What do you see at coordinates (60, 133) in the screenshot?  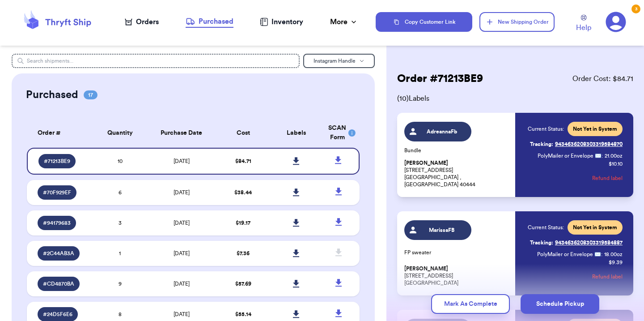 I see `th: Order #` at bounding box center [60, 133].